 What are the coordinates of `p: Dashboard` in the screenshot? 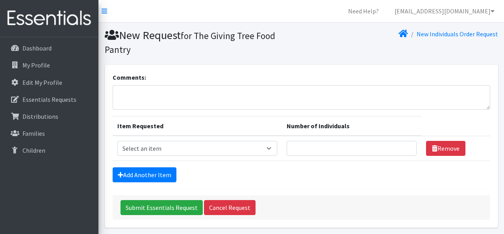 It's located at (37, 48).